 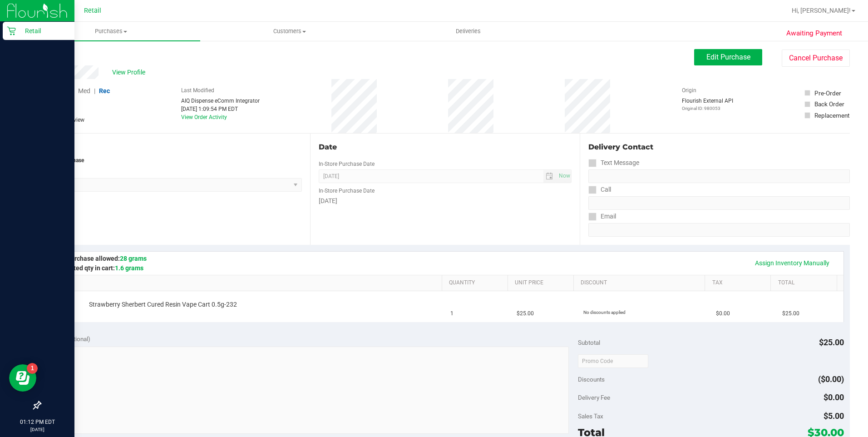 I want to click on span: 28 grams, so click(x=133, y=258).